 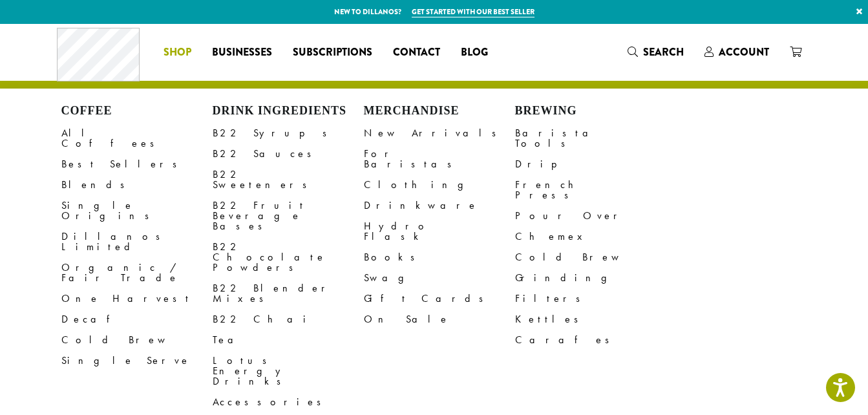 I want to click on a: Best Sellers, so click(x=137, y=164).